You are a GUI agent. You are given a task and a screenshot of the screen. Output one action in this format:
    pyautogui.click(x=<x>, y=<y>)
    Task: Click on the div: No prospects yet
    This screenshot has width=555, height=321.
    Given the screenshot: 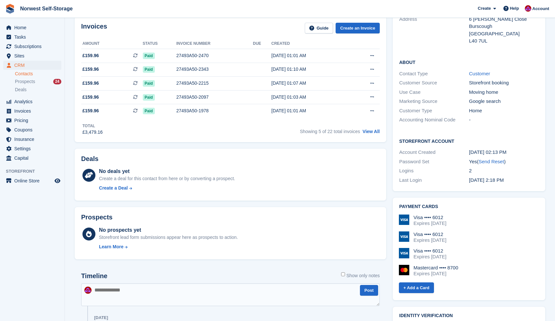 What is the action you would take?
    pyautogui.click(x=168, y=230)
    